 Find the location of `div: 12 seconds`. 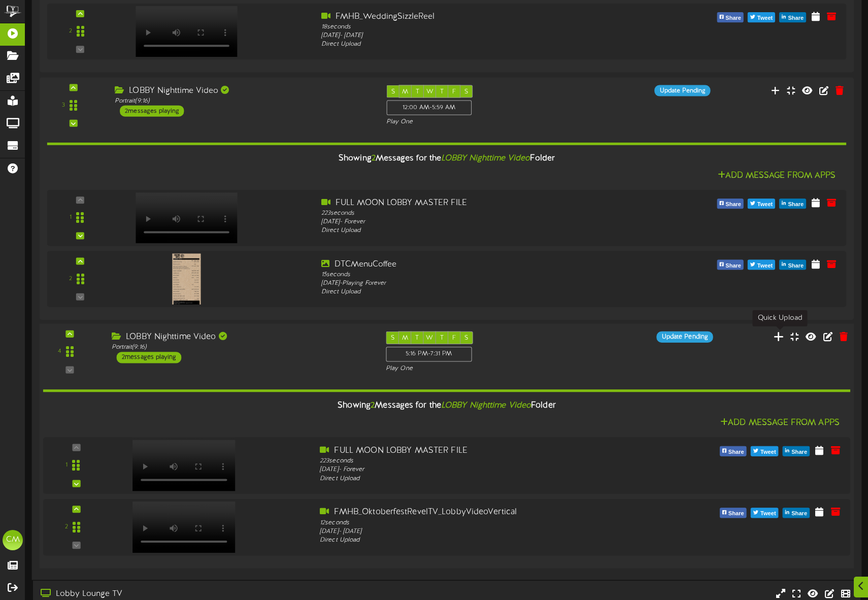

div: 12 seconds is located at coordinates (480, 522).